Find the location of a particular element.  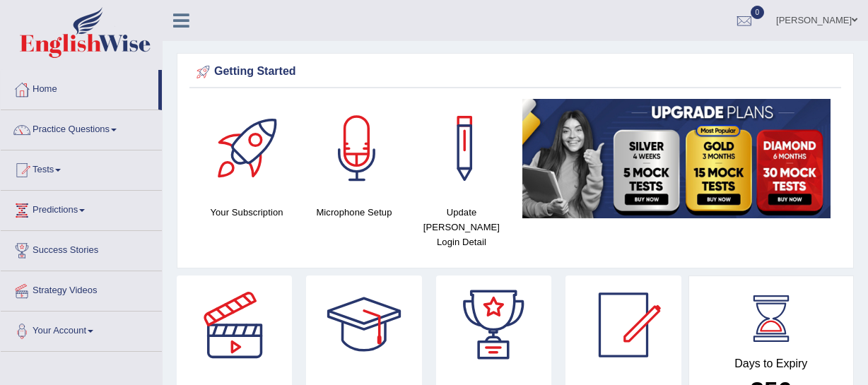

h4: Microphone Setup is located at coordinates (354, 212).